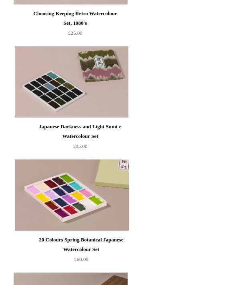  What do you see at coordinates (75, 21) in the screenshot?
I see `a: Choosing Keeping Retro Watercolour Set, 1980's £25.00` at bounding box center [75, 21].